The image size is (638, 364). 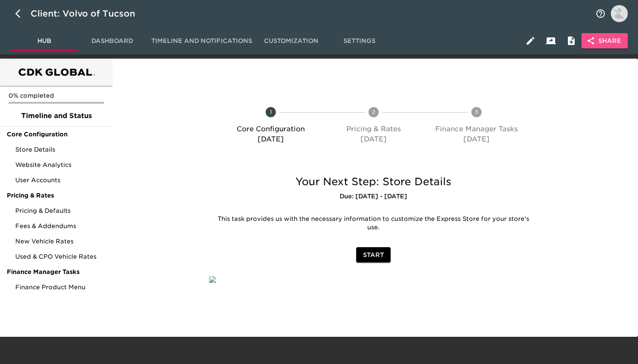 I want to click on p: Finance Manager Tasks, so click(x=476, y=129).